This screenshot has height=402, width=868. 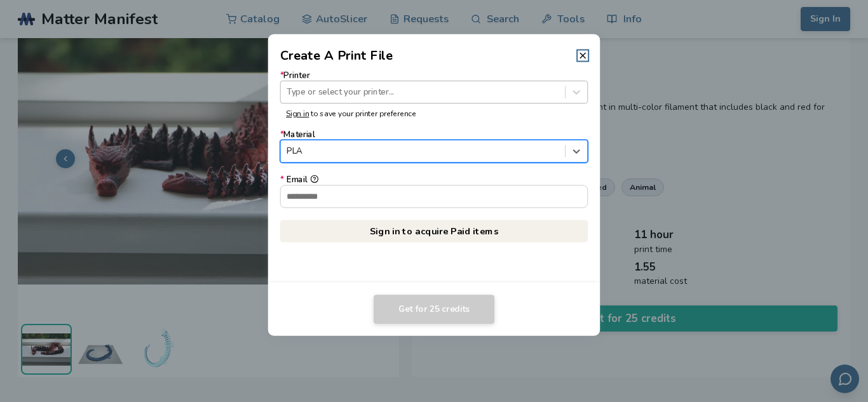 What do you see at coordinates (434, 180) in the screenshot?
I see `div: Email` at bounding box center [434, 180].